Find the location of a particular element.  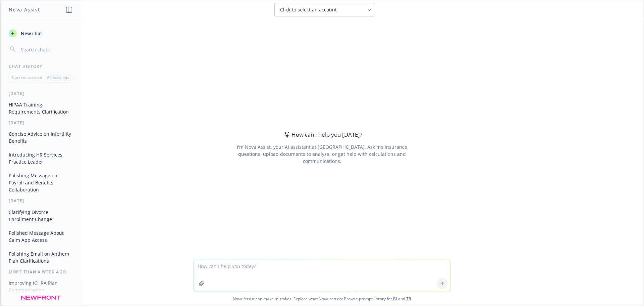

a: BI is located at coordinates (395, 298).